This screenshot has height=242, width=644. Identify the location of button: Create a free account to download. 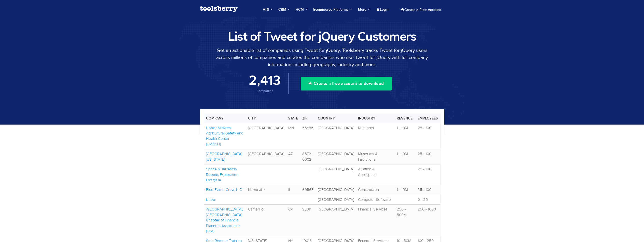
(346, 84).